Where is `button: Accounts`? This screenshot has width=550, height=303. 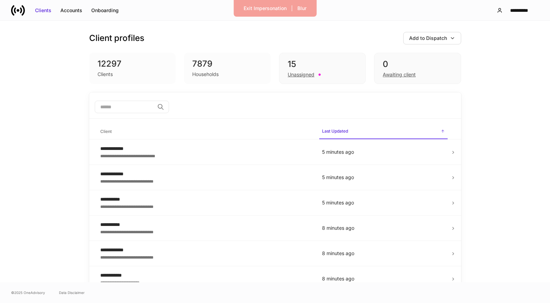
button: Accounts is located at coordinates (71, 10).